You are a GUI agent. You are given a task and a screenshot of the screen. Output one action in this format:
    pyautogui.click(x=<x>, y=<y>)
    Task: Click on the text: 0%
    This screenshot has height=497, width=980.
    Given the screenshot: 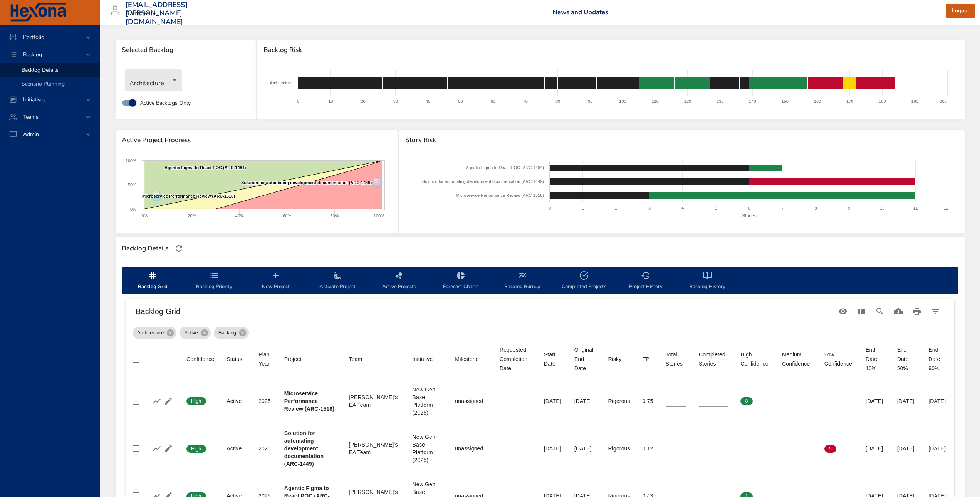 What is the action you would take?
    pyautogui.click(x=133, y=209)
    